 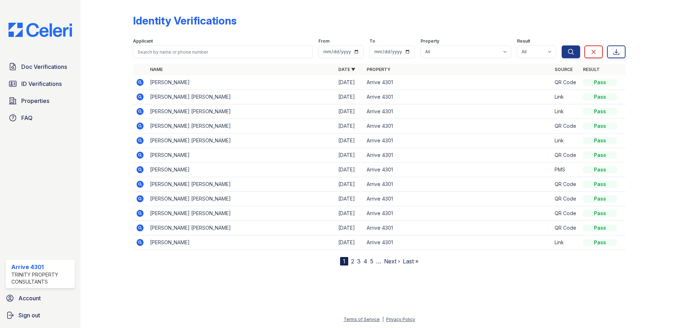 What do you see at coordinates (29, 315) in the screenshot?
I see `span: Sign out` at bounding box center [29, 315].